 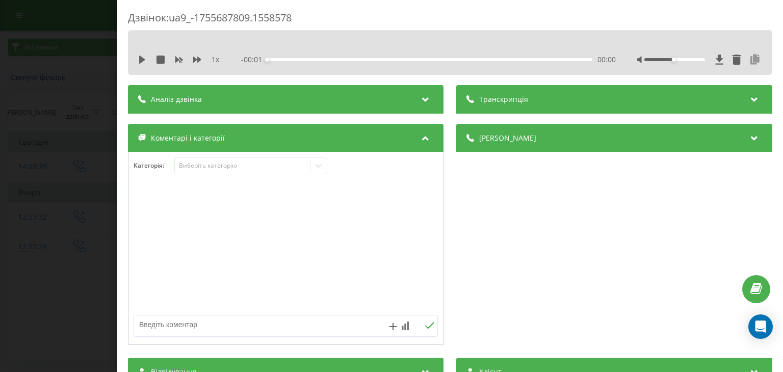 What do you see at coordinates (504, 99) in the screenshot?
I see `span: Транскрипція` at bounding box center [504, 99].